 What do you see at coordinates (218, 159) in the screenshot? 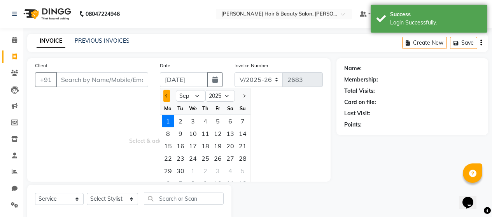
I see `div: Friday, September 26, 2025` at bounding box center [218, 159].